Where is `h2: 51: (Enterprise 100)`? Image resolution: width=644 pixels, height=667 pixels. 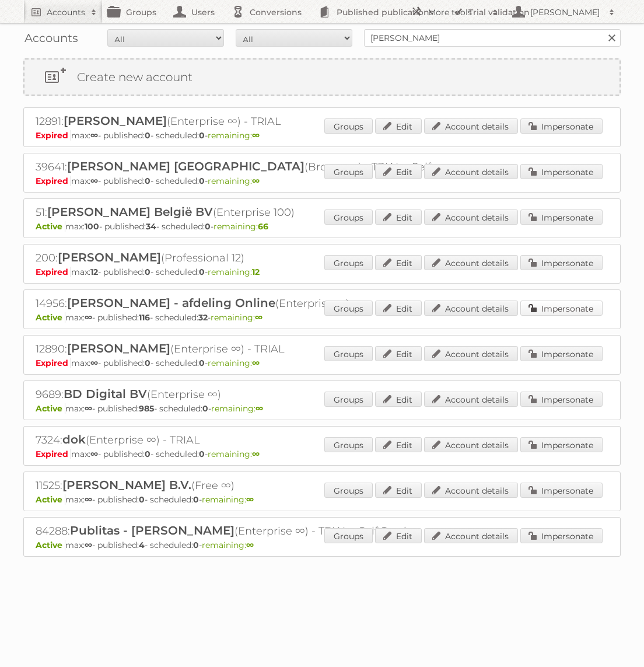
h2: 51: (Enterprise 100) is located at coordinates (240, 213).